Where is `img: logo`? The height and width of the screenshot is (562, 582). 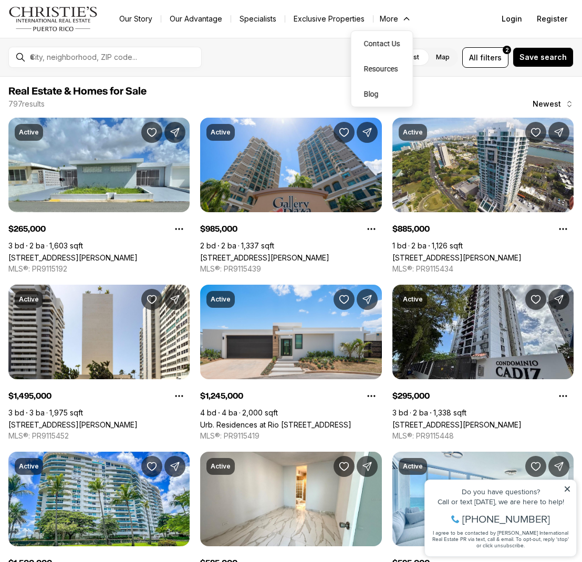
img: logo is located at coordinates (53, 19).